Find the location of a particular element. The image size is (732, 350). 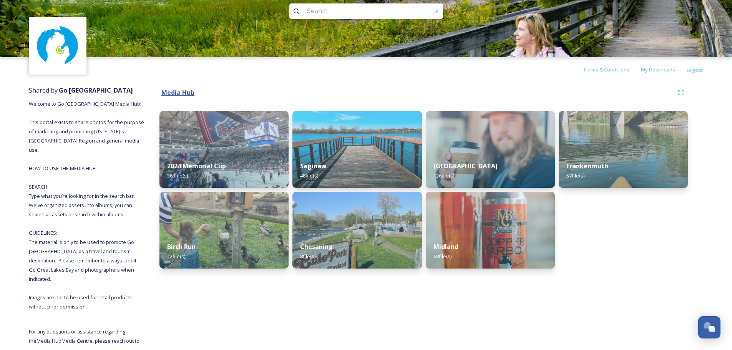

strong: Media Hub is located at coordinates (178, 93).